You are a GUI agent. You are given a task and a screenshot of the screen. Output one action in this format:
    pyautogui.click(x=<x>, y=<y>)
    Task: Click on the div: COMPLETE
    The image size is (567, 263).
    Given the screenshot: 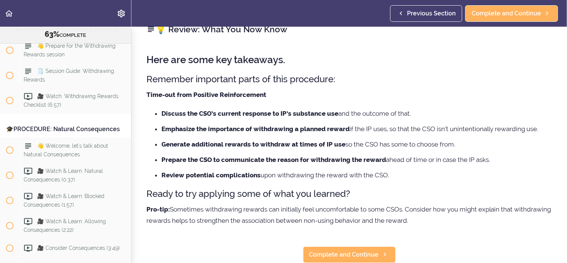 What is the action you would take?
    pyautogui.click(x=65, y=35)
    